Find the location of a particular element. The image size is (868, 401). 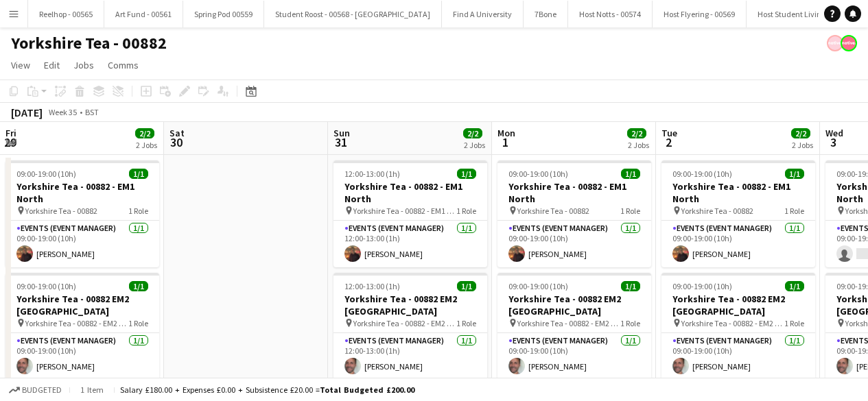

button: Budgeted is located at coordinates (35, 391).